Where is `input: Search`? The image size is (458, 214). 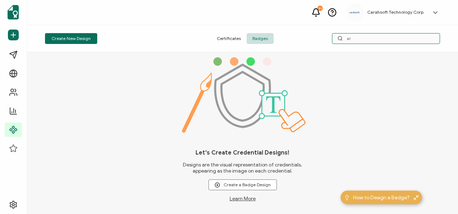 input: Search is located at coordinates (386, 38).